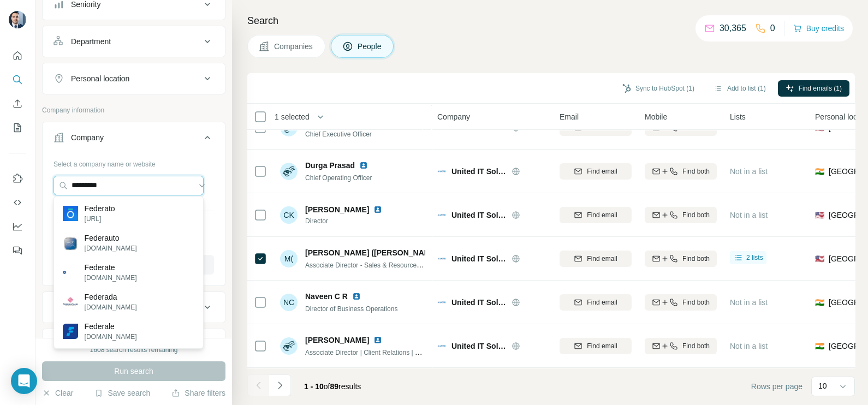 The width and height of the screenshot is (868, 405). I want to click on span: Lists, so click(737, 117).